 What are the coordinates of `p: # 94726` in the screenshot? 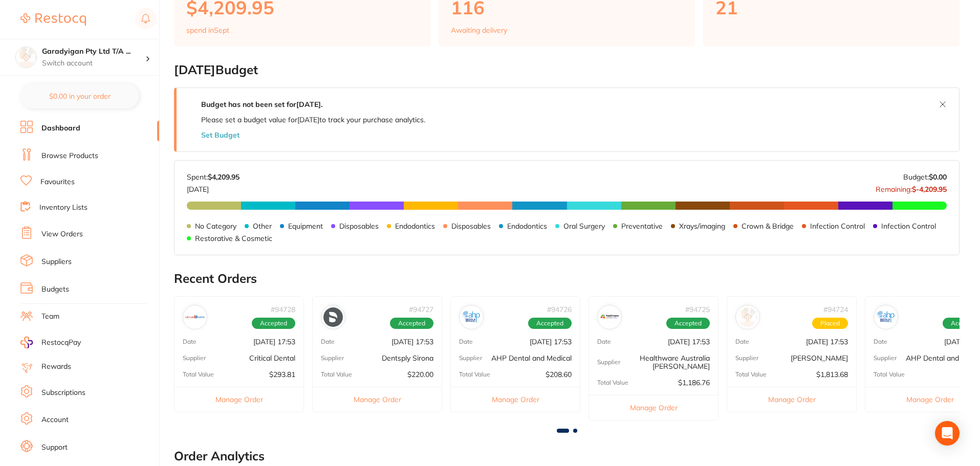 It's located at (560, 309).